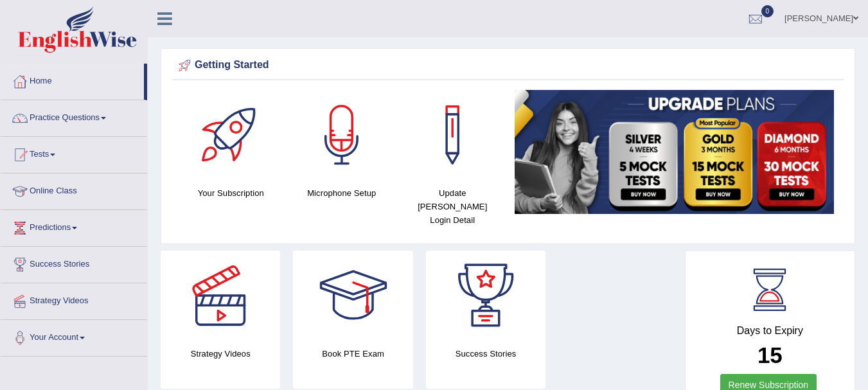  What do you see at coordinates (675, 152) in the screenshot?
I see `img: small5.jpg` at bounding box center [675, 152].